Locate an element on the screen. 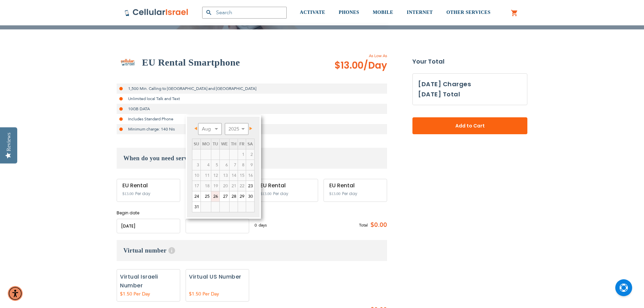  img: Cellular Israel Logo is located at coordinates (157, 12).